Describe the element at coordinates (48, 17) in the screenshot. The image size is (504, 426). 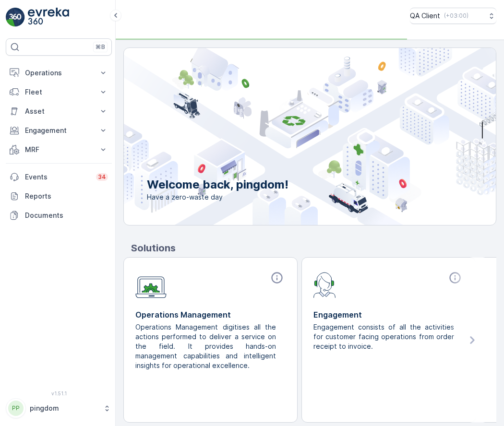
I see `img: logo_light-DOdMpM7g.png` at that location.